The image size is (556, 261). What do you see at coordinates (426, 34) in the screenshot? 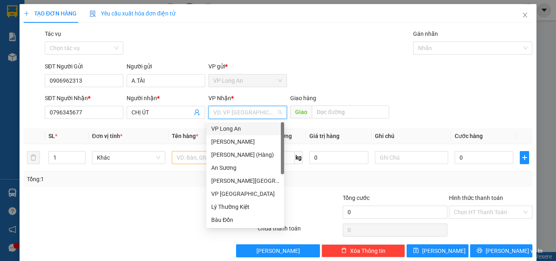
I see `label: Gán nhãn` at bounding box center [426, 34].